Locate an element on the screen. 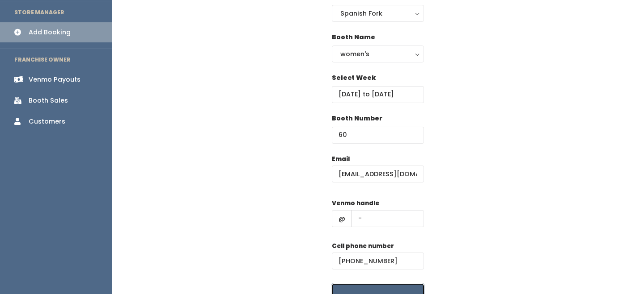 This screenshot has height=294, width=644. div: Booth Sales is located at coordinates (49, 100).